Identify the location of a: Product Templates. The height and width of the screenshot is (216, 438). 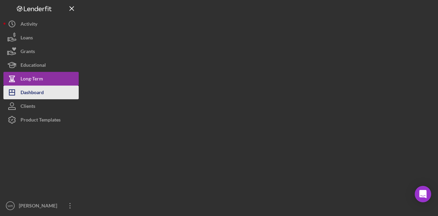
(41, 120).